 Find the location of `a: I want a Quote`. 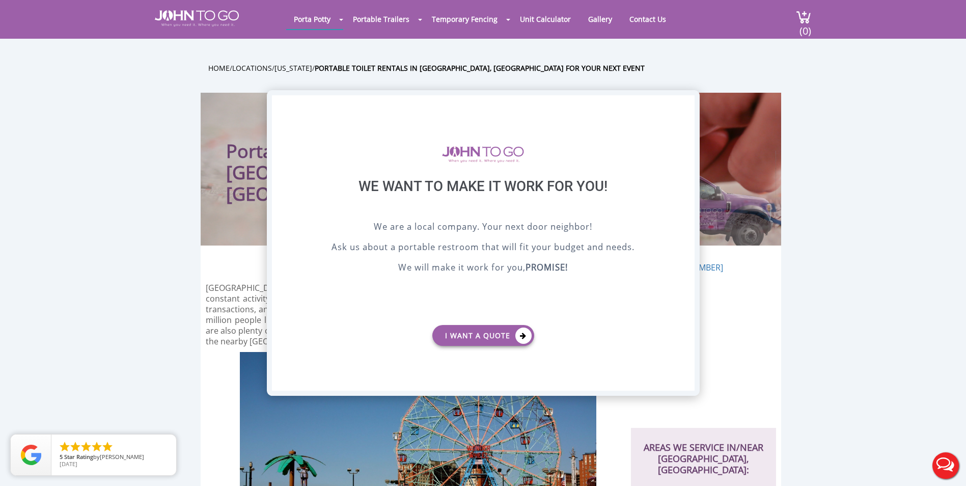

a: I want a Quote is located at coordinates (483, 335).